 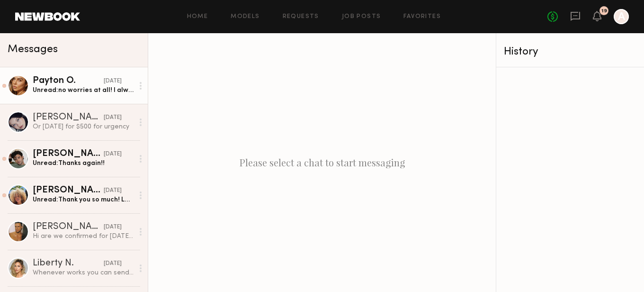 I want to click on a: Requests, so click(x=300, y=17).